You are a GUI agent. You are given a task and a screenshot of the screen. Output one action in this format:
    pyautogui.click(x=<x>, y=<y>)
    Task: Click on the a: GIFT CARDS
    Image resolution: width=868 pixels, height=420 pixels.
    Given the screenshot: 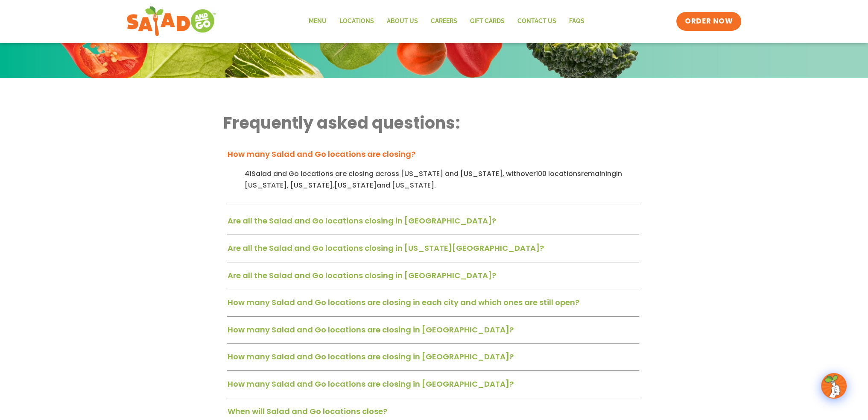 What is the action you would take?
    pyautogui.click(x=487, y=21)
    